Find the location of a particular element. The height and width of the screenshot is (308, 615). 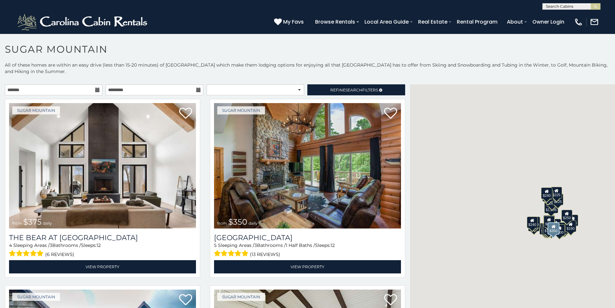

span: $350 is located at coordinates (238, 221).